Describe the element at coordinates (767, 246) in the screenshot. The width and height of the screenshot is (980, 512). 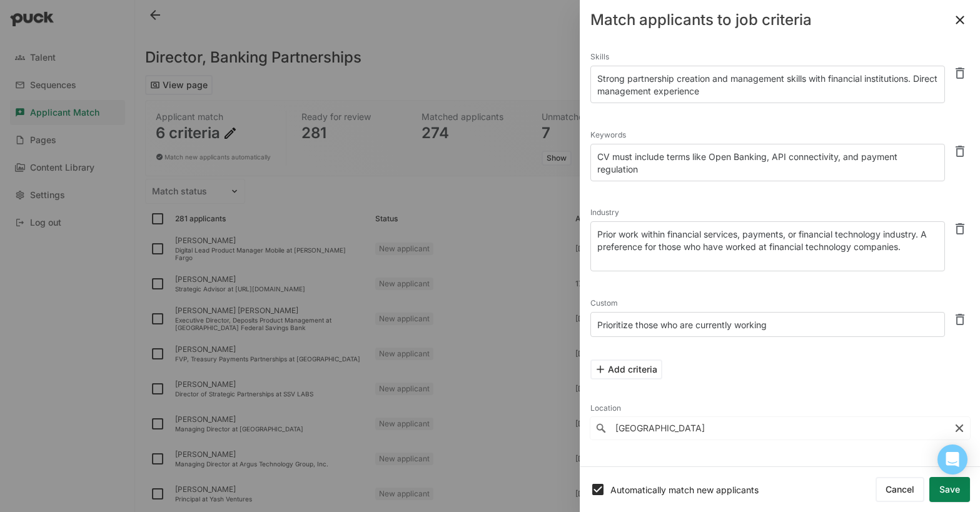
I see `textarea: Prior work within financial services, payments, or financial technology industry. A preference fo...` at that location.